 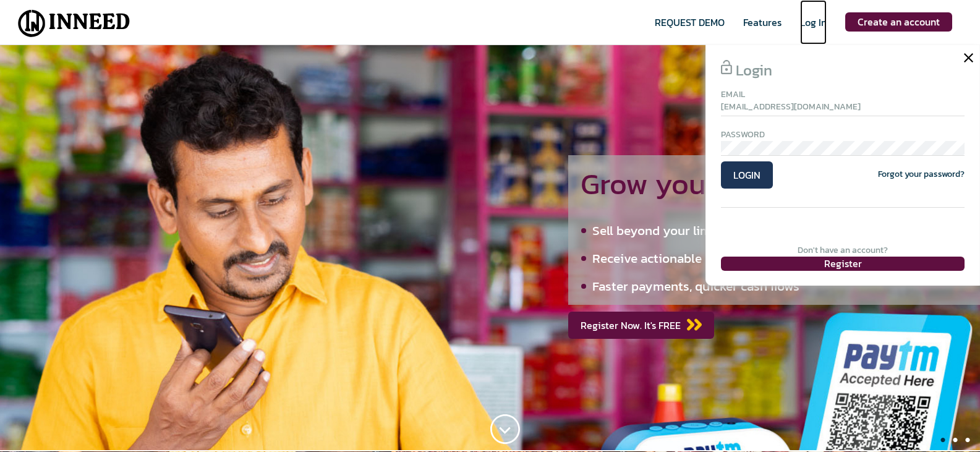 What do you see at coordinates (968, 441) in the screenshot?
I see `button: 3` at bounding box center [968, 441].